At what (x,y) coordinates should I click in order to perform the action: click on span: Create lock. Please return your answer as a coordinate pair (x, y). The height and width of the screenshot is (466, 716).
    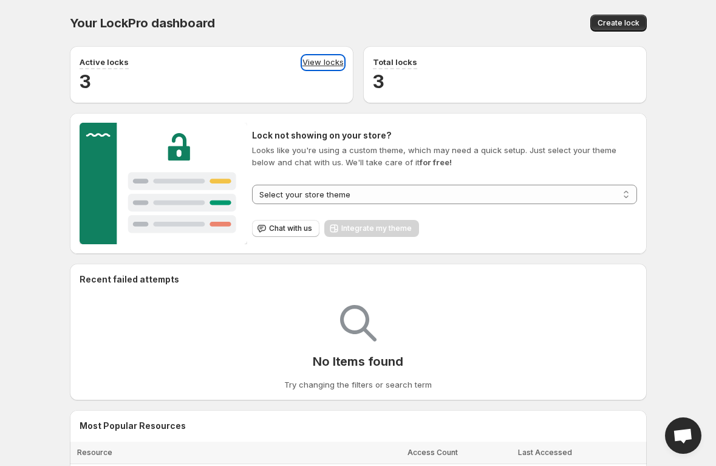
    Looking at the image, I should click on (618, 23).